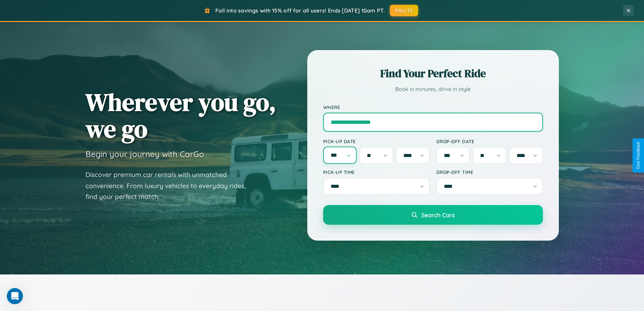 This screenshot has height=311, width=644. What do you see at coordinates (438, 215) in the screenshot?
I see `span: Search Cars` at bounding box center [438, 215].